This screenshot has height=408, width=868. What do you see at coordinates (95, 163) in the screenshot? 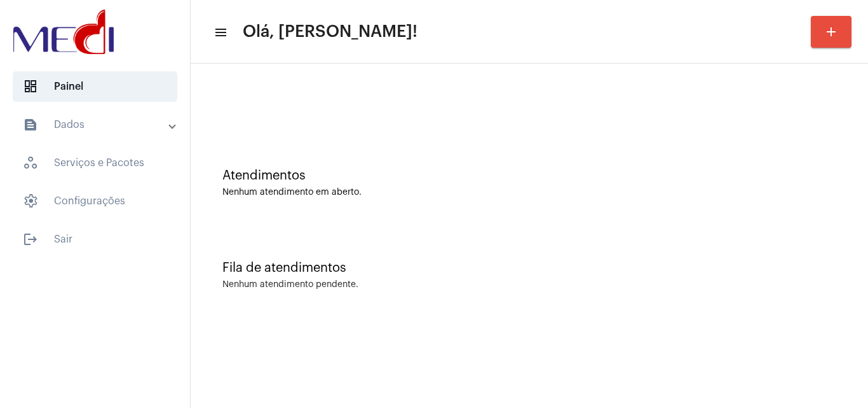
I see `span: Serviços e Pacotes` at bounding box center [95, 163].